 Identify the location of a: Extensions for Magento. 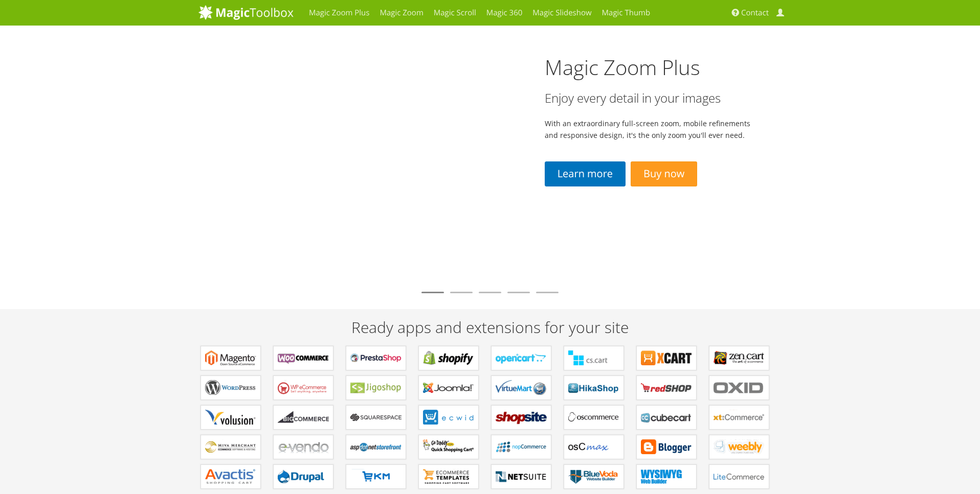
(230, 358).